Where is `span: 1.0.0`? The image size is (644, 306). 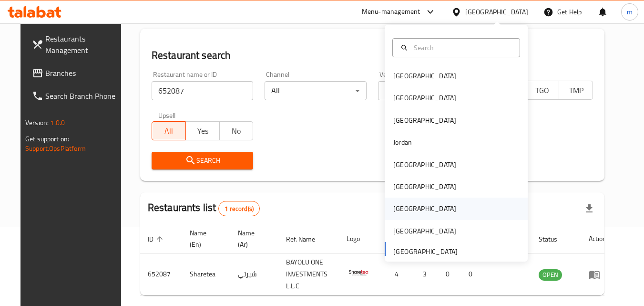
span: 1.0.0 is located at coordinates (57, 123).